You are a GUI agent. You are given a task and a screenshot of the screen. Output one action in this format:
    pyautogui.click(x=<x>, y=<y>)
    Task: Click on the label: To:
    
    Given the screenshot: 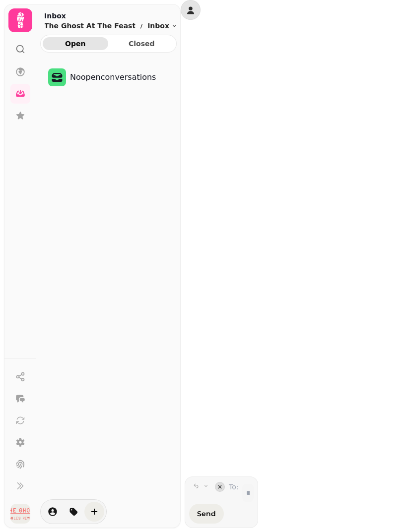 What is the action you would take?
    pyautogui.click(x=233, y=492)
    